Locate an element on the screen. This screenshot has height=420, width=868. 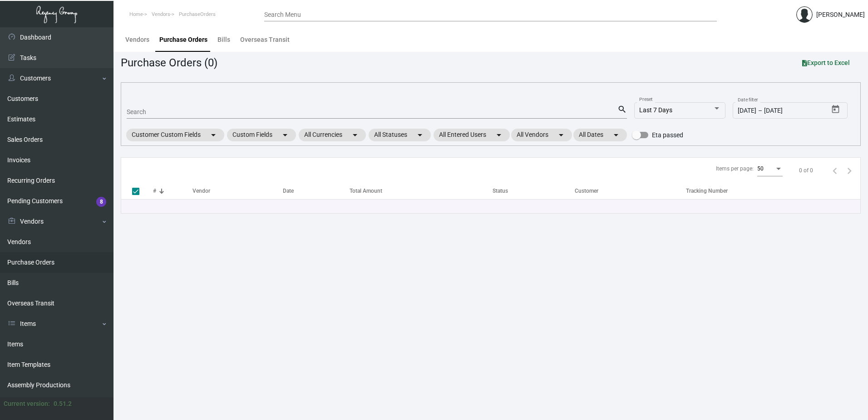
div: Vendors is located at coordinates (137, 39).